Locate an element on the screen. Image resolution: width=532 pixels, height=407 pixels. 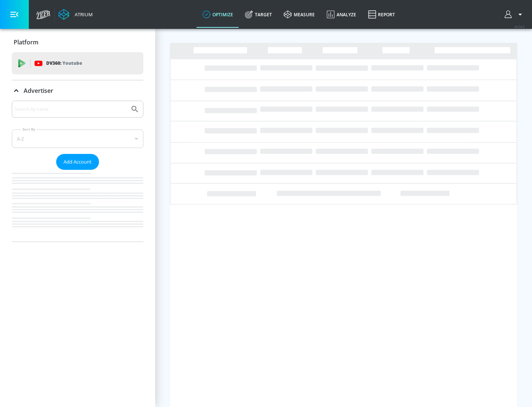
p: DV360: is located at coordinates (64, 63).